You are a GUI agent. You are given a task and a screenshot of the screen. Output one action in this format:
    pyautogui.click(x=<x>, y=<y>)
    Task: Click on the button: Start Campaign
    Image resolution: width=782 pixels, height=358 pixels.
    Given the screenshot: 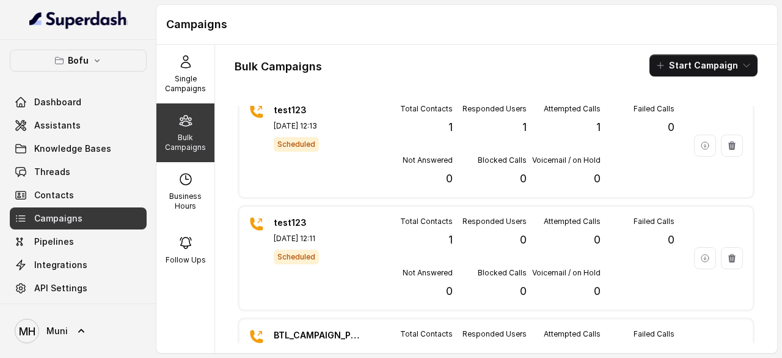 What is the action you would take?
    pyautogui.click(x=704, y=65)
    